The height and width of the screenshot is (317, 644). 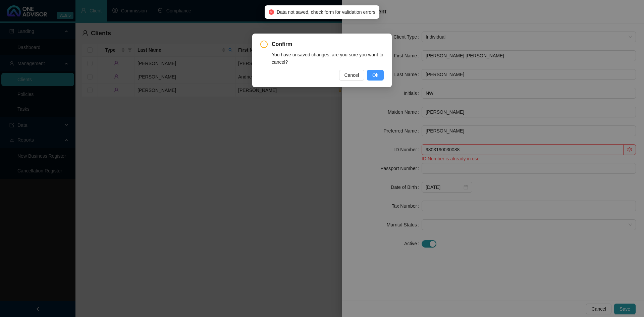 I want to click on span: Data not saved, check form for validation errors, so click(x=326, y=12).